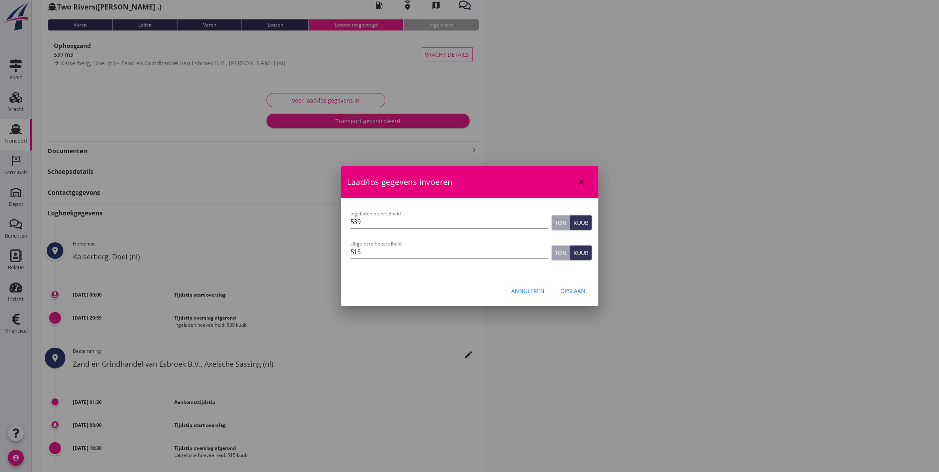  What do you see at coordinates (528, 291) in the screenshot?
I see `div: Annuleren` at bounding box center [528, 291].